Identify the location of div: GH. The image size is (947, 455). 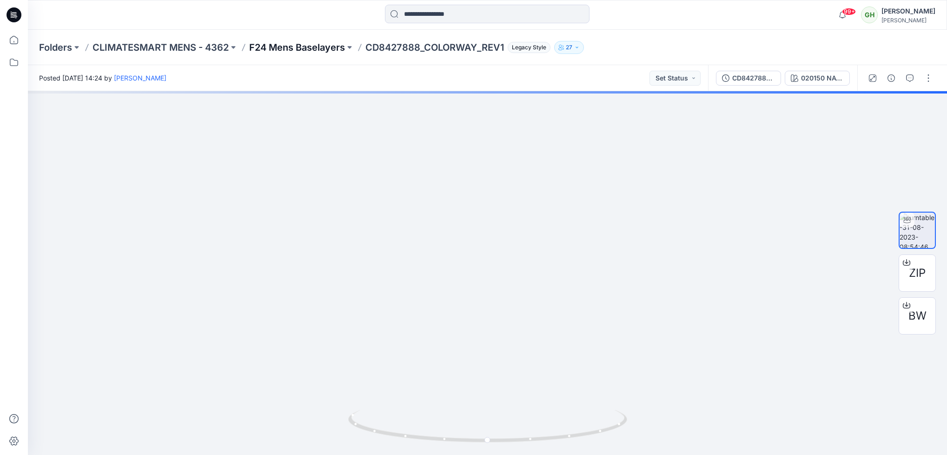
(869, 15).